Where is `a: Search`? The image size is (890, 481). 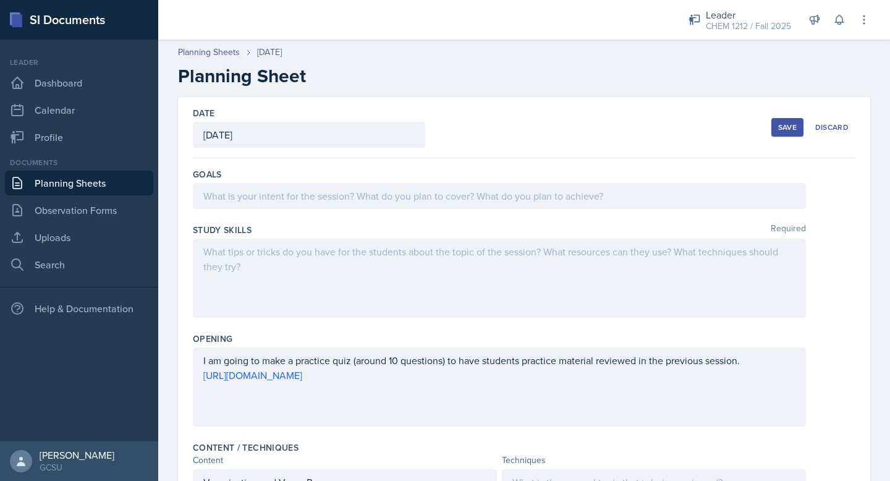 a: Search is located at coordinates (79, 265).